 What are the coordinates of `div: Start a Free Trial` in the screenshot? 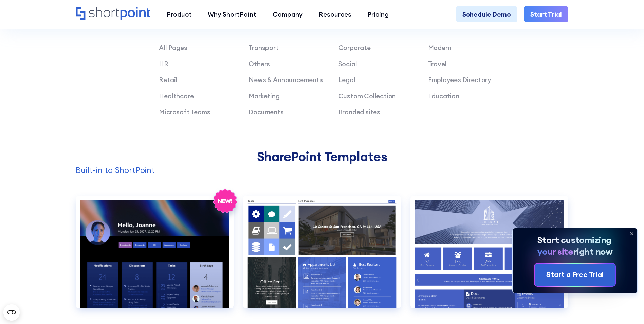 It's located at (575, 275).